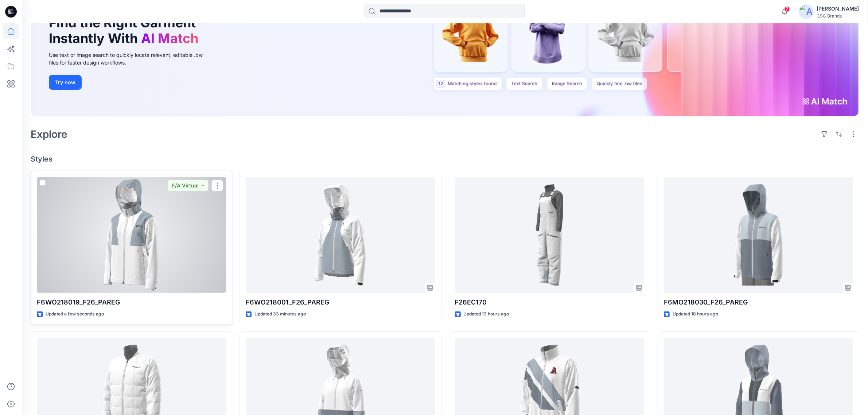 This screenshot has width=868, height=415. I want to click on a: Try now, so click(65, 82).